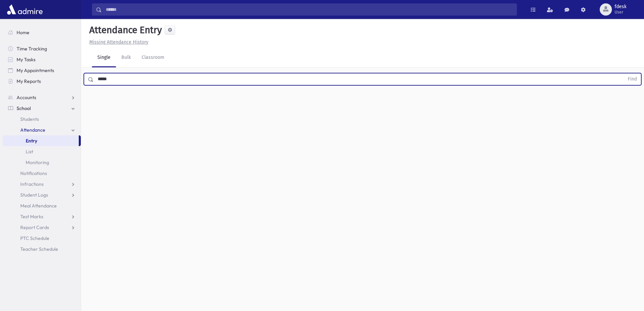 Image resolution: width=644 pixels, height=311 pixels. What do you see at coordinates (119, 42) in the screenshot?
I see `u: Missing Attendance History` at bounding box center [119, 42].